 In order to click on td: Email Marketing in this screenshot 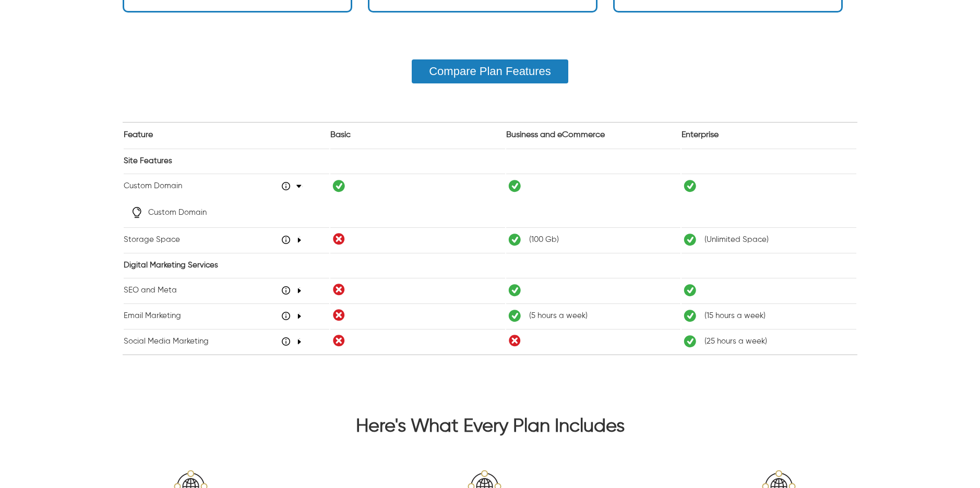, I will do `click(227, 315)`.